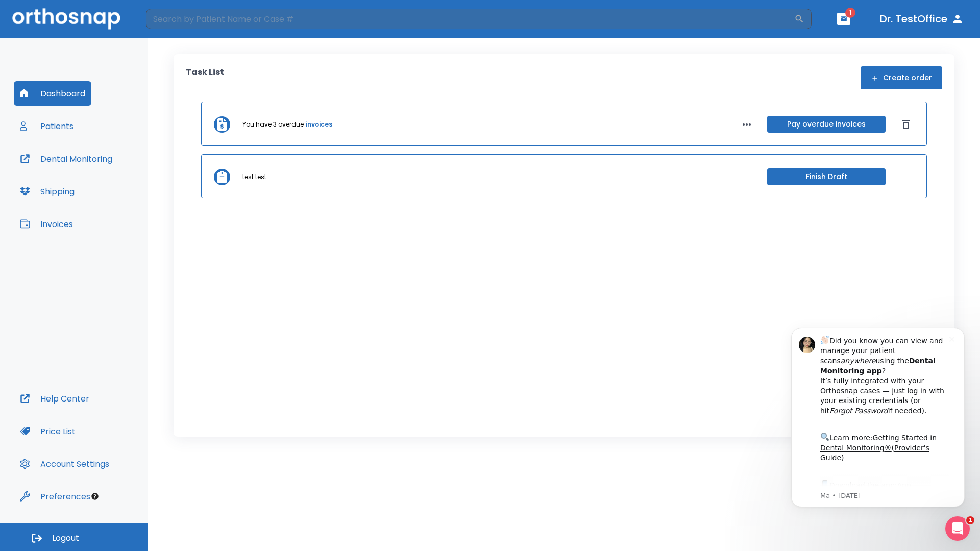 This screenshot has height=551, width=980. What do you see at coordinates (83, 96) in the screenshot?
I see `i: Forgot Password` at bounding box center [83, 96].